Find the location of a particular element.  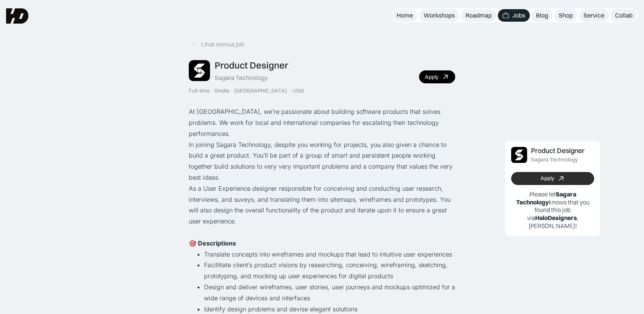

div: Service is located at coordinates (594, 15).